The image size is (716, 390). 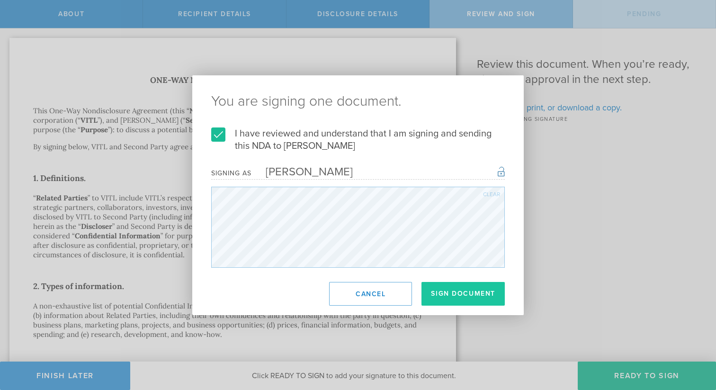 What do you see at coordinates (370, 294) in the screenshot?
I see `button: Cancel` at bounding box center [370, 294].